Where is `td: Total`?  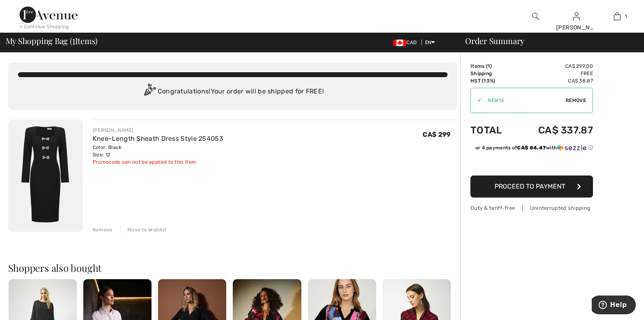
td: Total is located at coordinates (493, 130).